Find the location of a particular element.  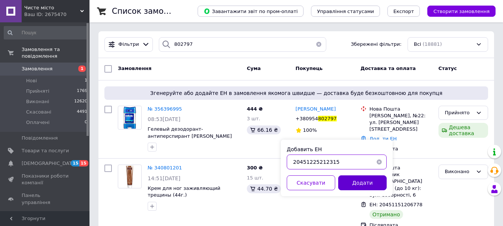

span: Прийняті is located at coordinates (38, 91).